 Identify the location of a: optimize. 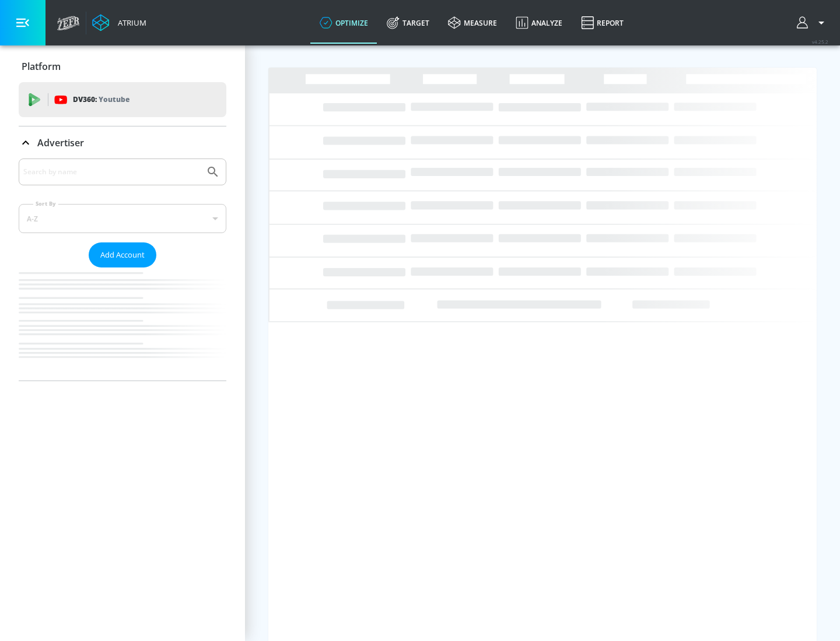
(344, 22).